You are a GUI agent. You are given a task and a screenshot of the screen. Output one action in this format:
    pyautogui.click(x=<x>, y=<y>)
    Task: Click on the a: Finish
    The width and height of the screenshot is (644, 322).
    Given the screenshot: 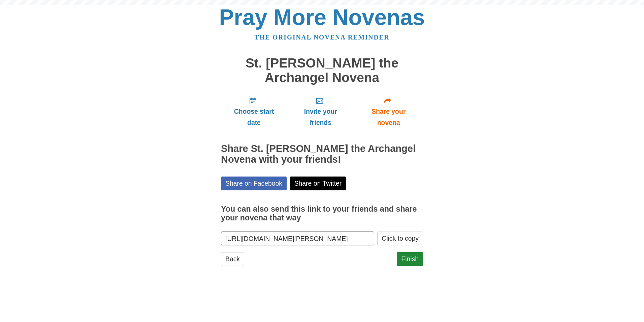 What is the action you would take?
    pyautogui.click(x=410, y=259)
    